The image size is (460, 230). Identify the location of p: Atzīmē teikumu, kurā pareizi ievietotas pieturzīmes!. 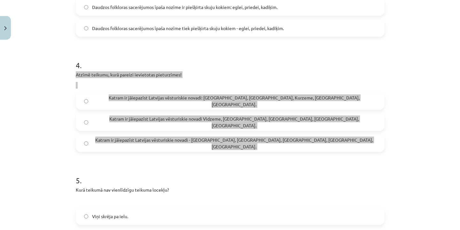
(230, 75).